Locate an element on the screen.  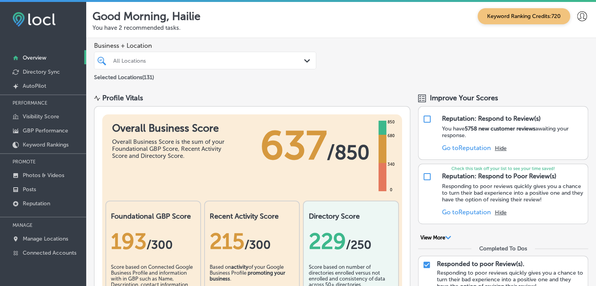
button: View More is located at coordinates (436, 238).